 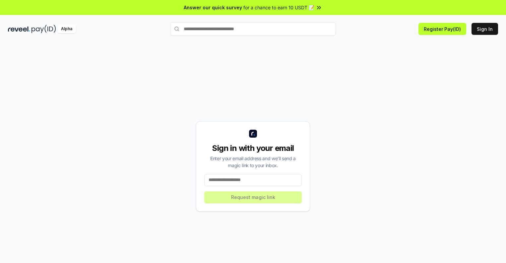 I want to click on div: Enter your email address and we’ll send a magic link to your inbox., so click(x=253, y=162).